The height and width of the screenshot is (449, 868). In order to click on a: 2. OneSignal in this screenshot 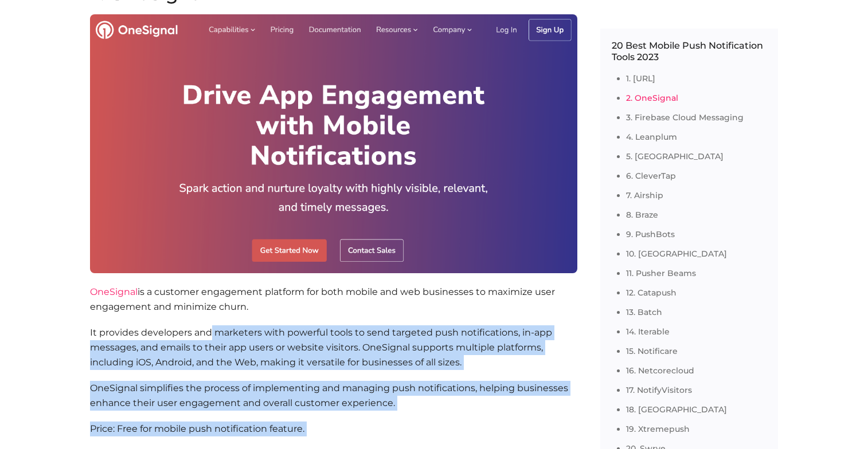, I will do `click(652, 98)`.